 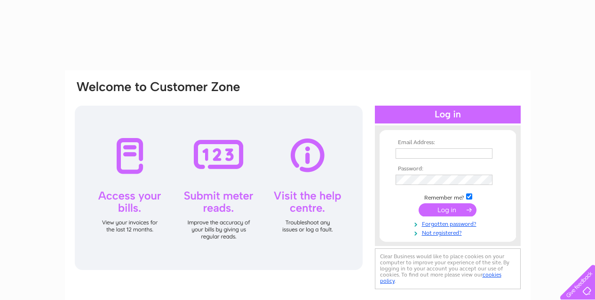 I want to click on th: Email Address:, so click(x=447, y=143).